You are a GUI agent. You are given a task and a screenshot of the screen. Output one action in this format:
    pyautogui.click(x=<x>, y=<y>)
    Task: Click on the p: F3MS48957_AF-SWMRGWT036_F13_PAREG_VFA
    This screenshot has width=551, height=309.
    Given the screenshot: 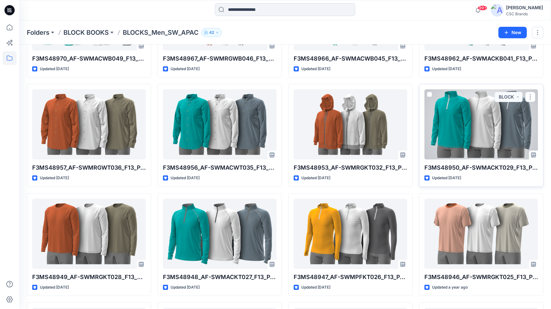 What is the action you would take?
    pyautogui.click(x=89, y=168)
    